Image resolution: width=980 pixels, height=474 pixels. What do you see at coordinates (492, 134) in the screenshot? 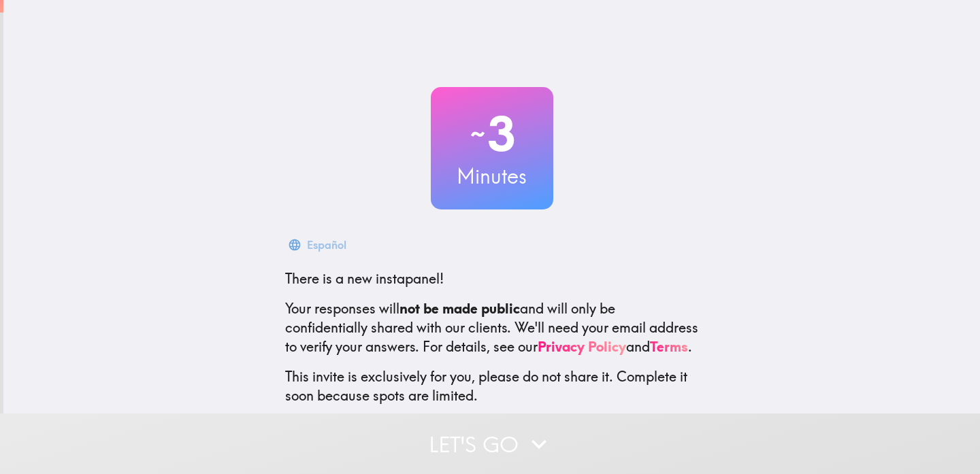
I see `h2: 3` at bounding box center [492, 134].